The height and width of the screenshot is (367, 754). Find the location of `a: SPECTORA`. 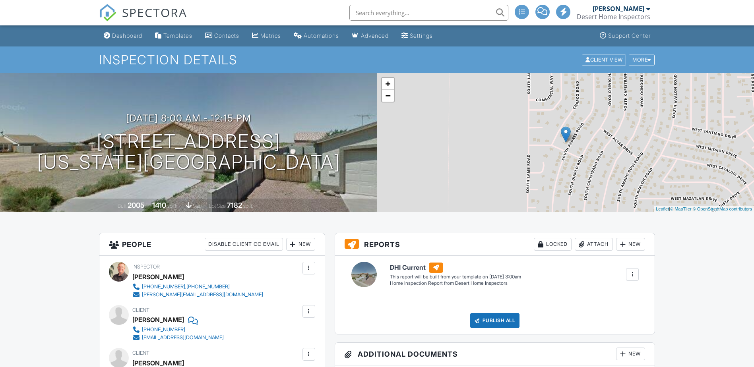

a: SPECTORA is located at coordinates (143, 19).